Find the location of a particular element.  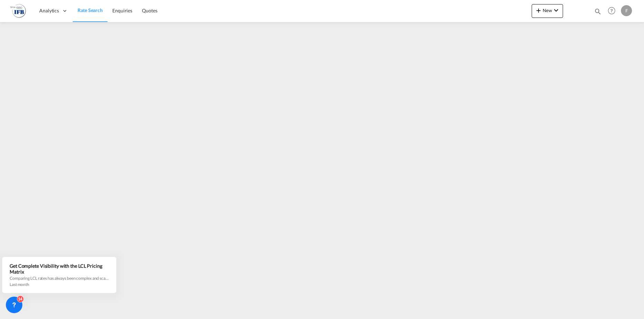

span: Enquiries is located at coordinates (122, 10).